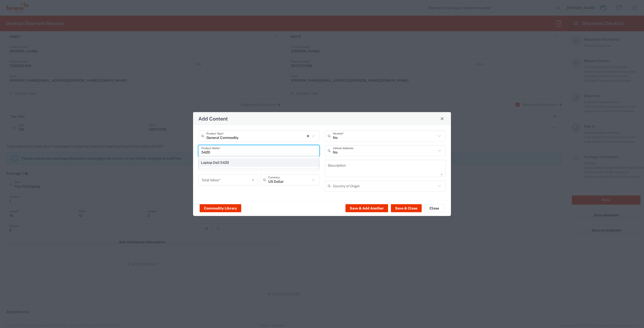  Describe the element at coordinates (367, 208) in the screenshot. I see `button: Save & Add Another` at that location.